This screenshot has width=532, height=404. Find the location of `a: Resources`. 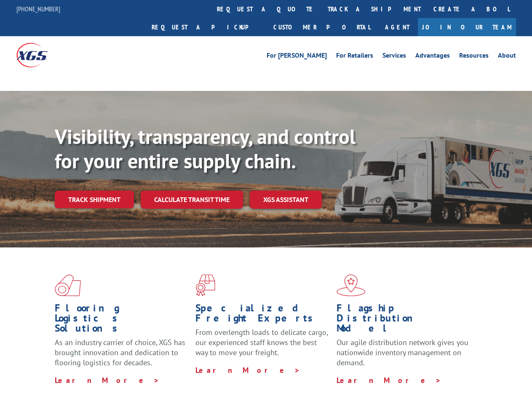

a: Resources is located at coordinates (474, 57).